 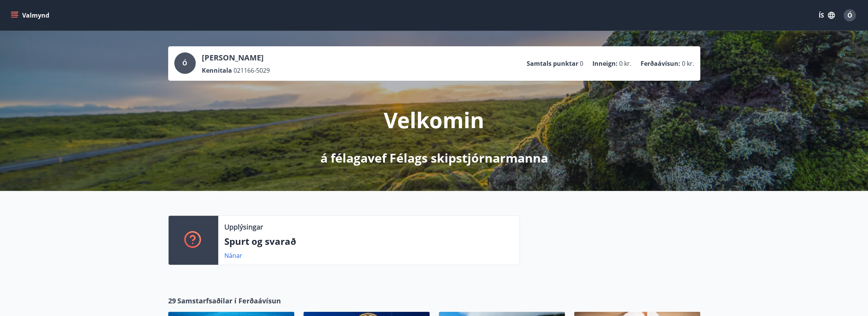 I want to click on button: Ó, so click(x=850, y=15).